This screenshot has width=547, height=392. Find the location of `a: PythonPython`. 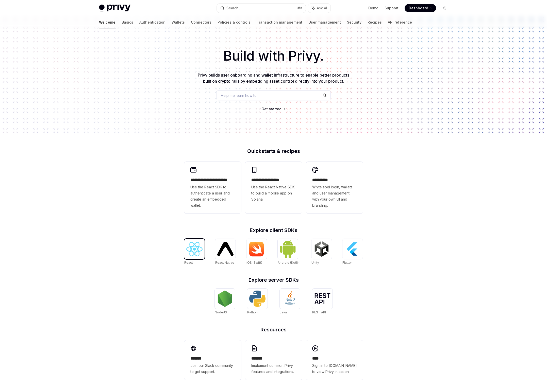

a: PythonPython is located at coordinates (257, 302).